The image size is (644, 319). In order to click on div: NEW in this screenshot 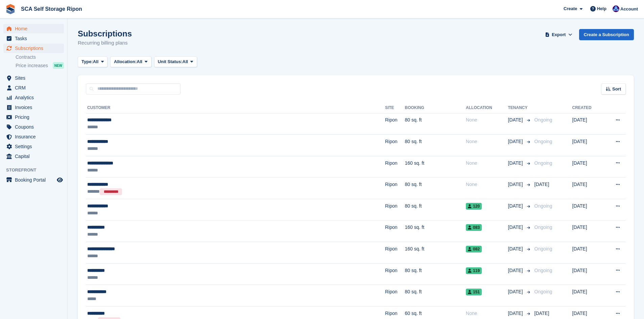, I will do `click(58, 66)`.